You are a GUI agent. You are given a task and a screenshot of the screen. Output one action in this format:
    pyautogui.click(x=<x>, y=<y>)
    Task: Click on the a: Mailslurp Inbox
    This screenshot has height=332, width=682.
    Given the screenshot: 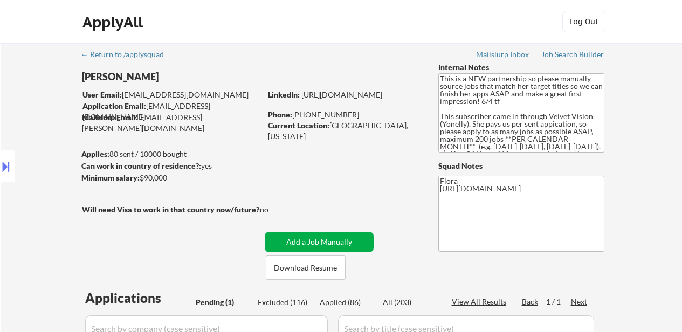 What is the action you would take?
    pyautogui.click(x=503, y=56)
    